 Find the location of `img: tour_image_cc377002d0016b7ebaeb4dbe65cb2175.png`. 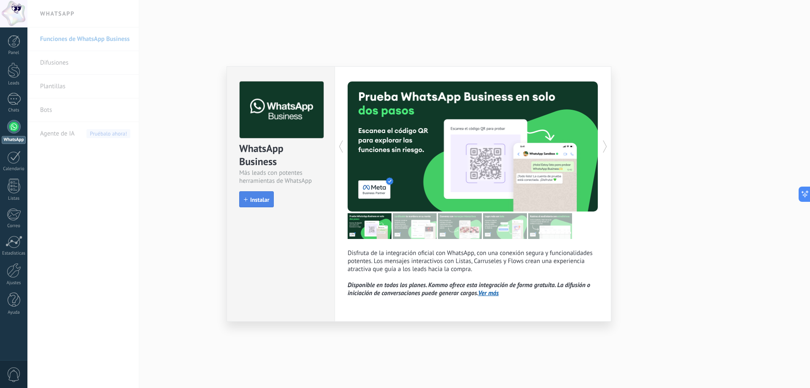

img: tour_image_cc377002d0016b7ebaeb4dbe65cb2175.png is located at coordinates (550, 226).